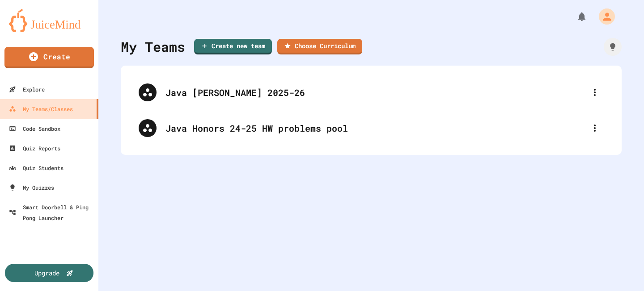  What do you see at coordinates (49, 20) in the screenshot?
I see `img: logo-orange.svg` at bounding box center [49, 20].